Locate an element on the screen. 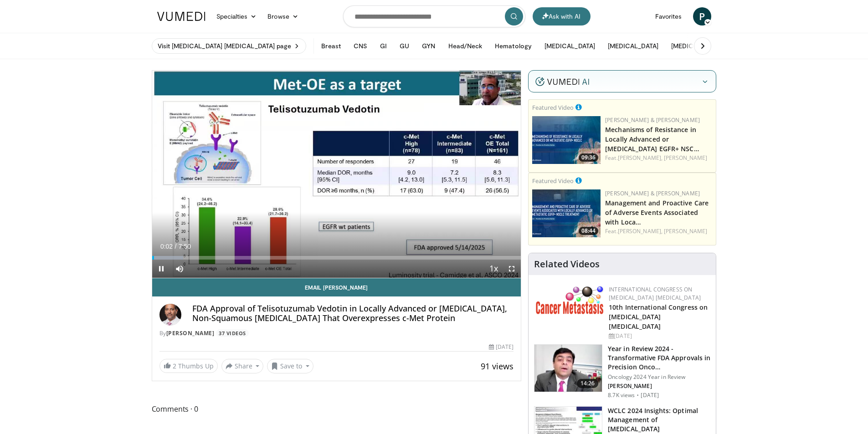 The image size is (868, 434). img: vumedi-ai-logo.v2.svg is located at coordinates (562, 82).